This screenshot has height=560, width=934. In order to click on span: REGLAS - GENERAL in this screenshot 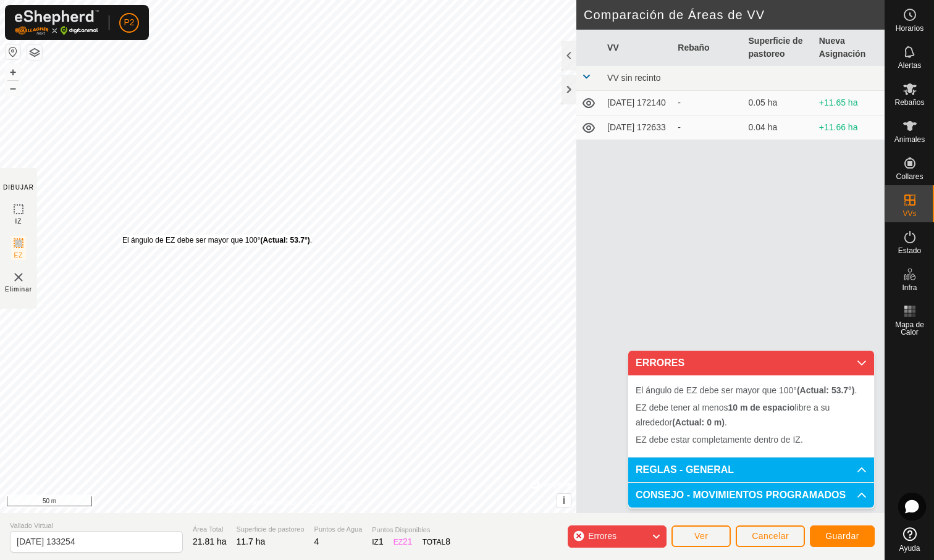, I will do `click(684, 470)`.